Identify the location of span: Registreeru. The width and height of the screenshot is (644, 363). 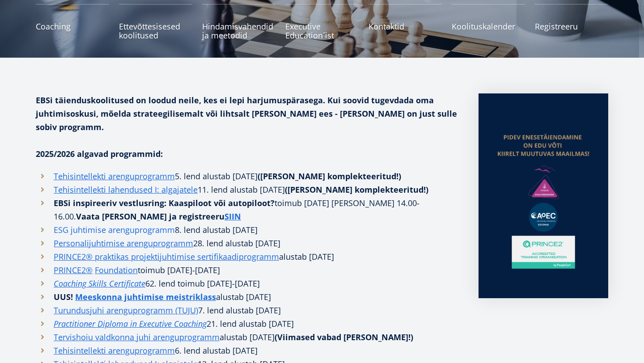
(571, 26).